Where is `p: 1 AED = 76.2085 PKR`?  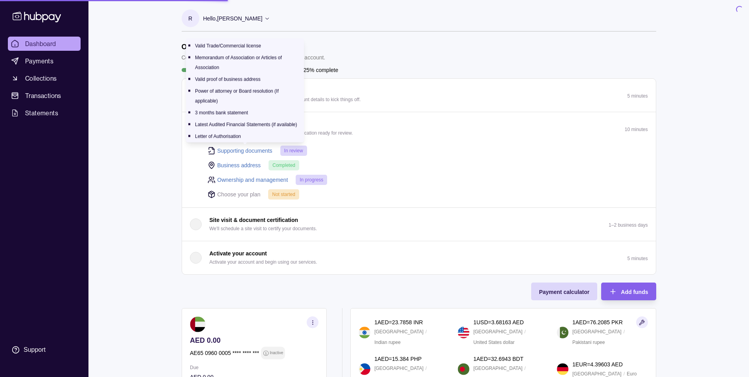 p: 1 AED = 76.2085 PKR is located at coordinates (597, 322).